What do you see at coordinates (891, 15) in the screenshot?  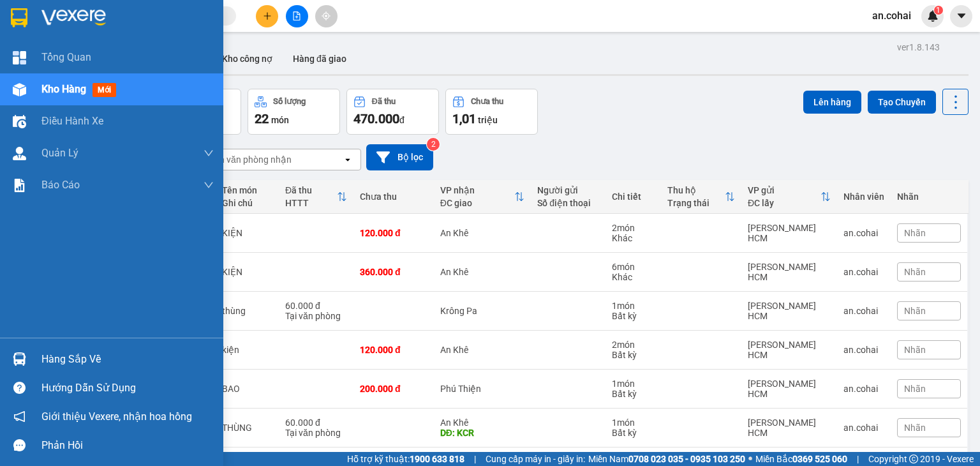 I see `span: an.cohai` at bounding box center [891, 15].